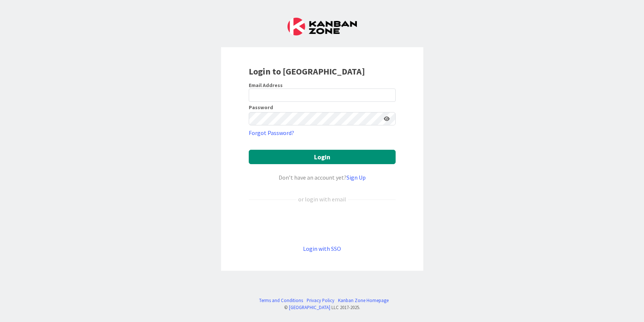 Image resolution: width=644 pixels, height=322 pixels. What do you see at coordinates (281, 300) in the screenshot?
I see `a: Terms and Conditions` at bounding box center [281, 300].